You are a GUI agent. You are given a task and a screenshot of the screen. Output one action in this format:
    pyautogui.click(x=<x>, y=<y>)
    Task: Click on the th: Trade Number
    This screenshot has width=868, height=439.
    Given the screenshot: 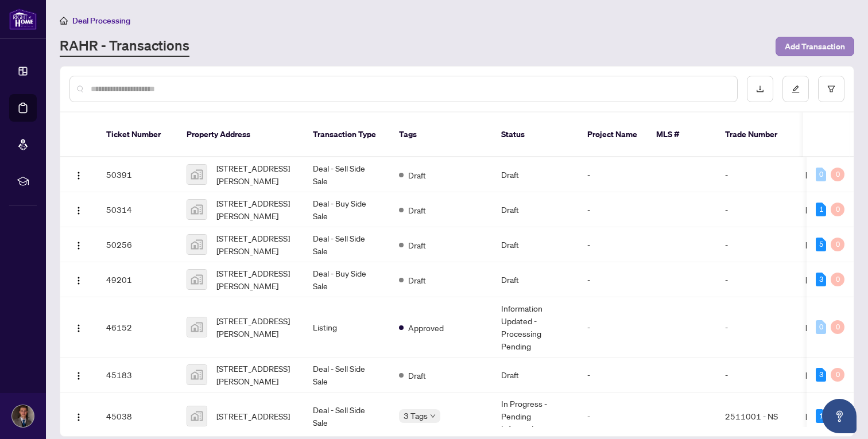 What is the action you would take?
    pyautogui.click(x=756, y=135)
    